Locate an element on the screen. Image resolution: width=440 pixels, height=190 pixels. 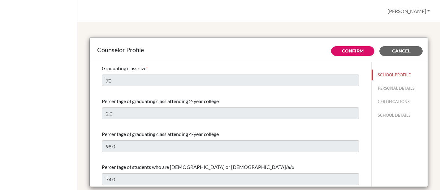
div: Counselor Profile is located at coordinates (259, 50).